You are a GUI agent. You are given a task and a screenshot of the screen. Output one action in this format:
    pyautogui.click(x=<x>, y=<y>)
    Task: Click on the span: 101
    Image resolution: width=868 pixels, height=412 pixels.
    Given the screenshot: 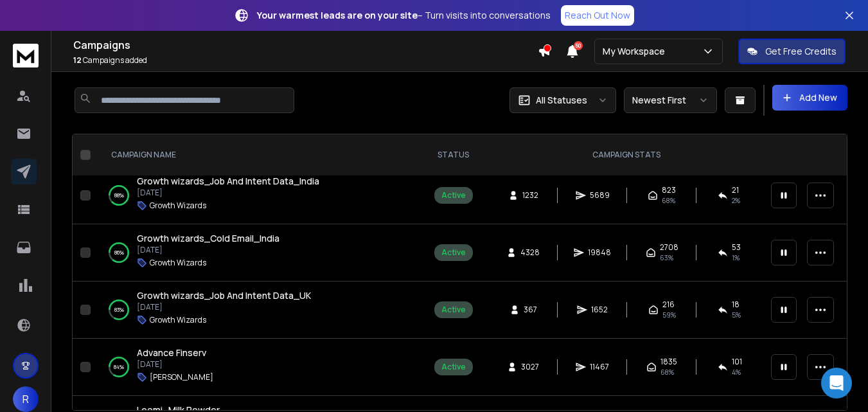 What is the action you would take?
    pyautogui.click(x=737, y=362)
    